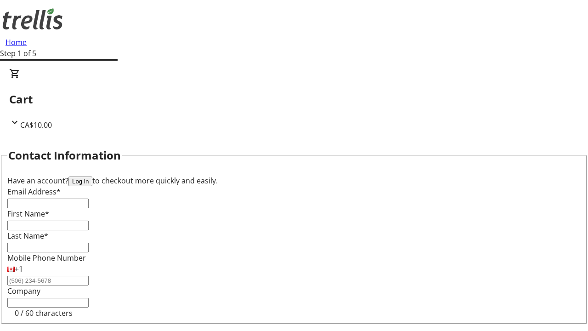 This screenshot has height=331, width=588. What do you see at coordinates (28, 236) in the screenshot?
I see `label: Last Name*` at bounding box center [28, 236].